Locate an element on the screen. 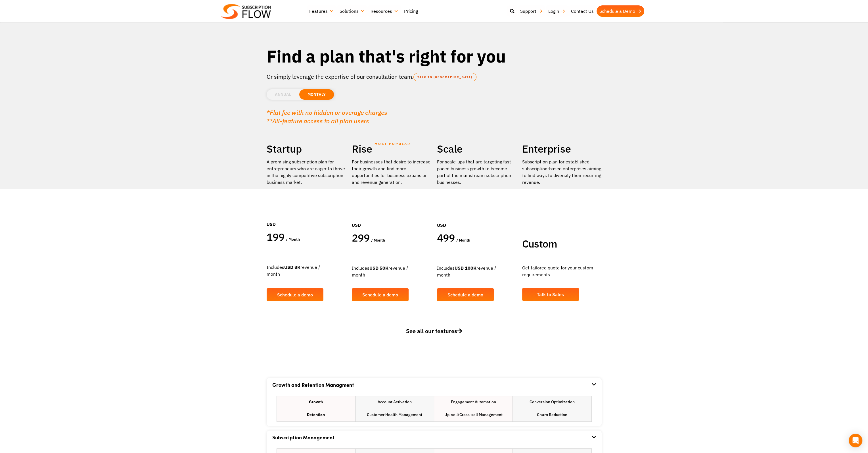 The height and width of the screenshot is (453, 868). img: Subscriptionflow is located at coordinates (246, 11).